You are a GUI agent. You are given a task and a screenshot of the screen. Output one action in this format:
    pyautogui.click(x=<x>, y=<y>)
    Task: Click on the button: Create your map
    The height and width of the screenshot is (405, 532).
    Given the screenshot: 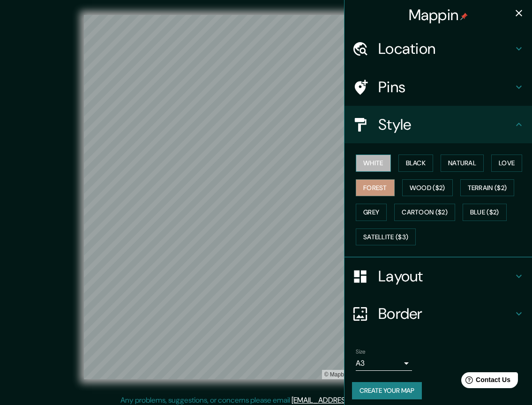 What is the action you would take?
    pyautogui.click(x=386, y=390)
    